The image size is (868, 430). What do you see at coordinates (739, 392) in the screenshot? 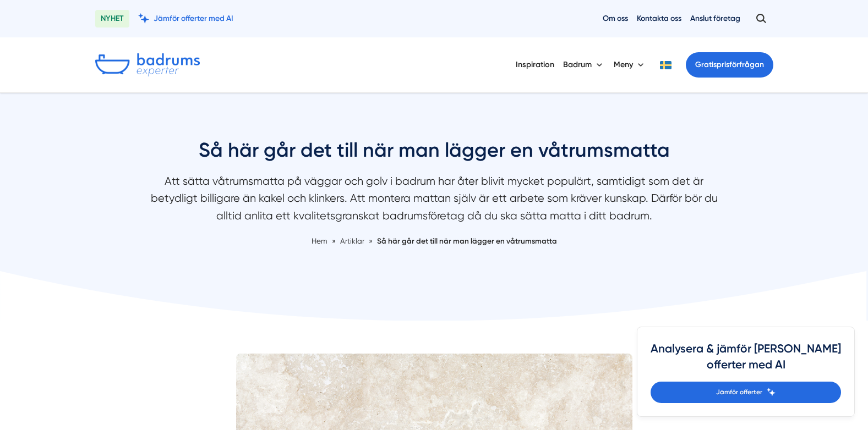
I see `span: Jämför offerter` at bounding box center [739, 392].